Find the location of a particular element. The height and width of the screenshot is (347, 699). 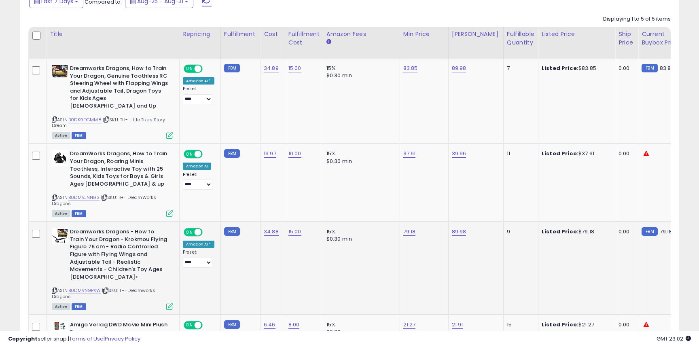

a: 10.00 is located at coordinates (295, 154).